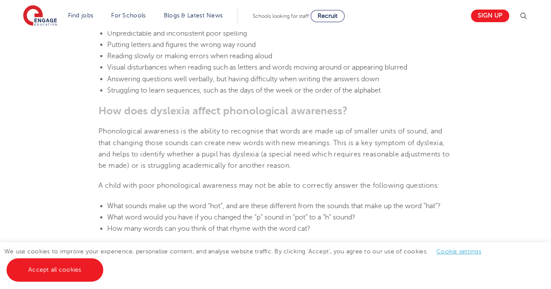 The height and width of the screenshot is (289, 551). I want to click on span: We use cookies to improve your experience, personalise content, and analyse website traffic. By c..., so click(247, 261).